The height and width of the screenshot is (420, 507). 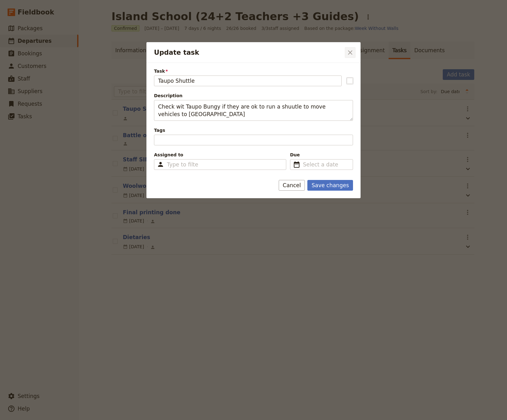 What do you see at coordinates (182, 165) in the screenshot?
I see `input: Assigned to` at bounding box center [182, 165].